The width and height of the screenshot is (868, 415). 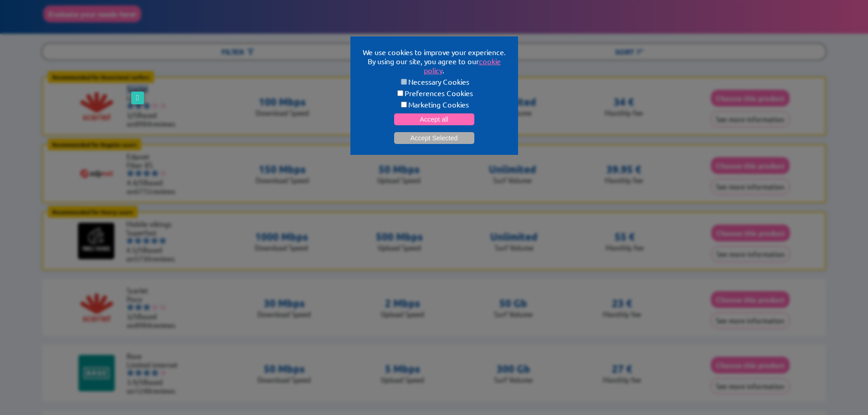 What do you see at coordinates (434, 104) in the screenshot?
I see `label: Marketing Cookies` at bounding box center [434, 104].